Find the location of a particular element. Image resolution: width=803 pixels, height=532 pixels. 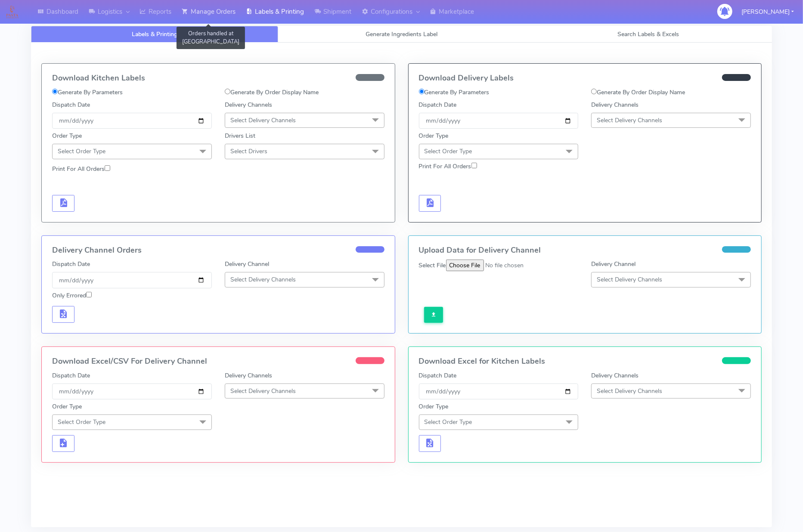

ul: Tabs is located at coordinates (401, 34).